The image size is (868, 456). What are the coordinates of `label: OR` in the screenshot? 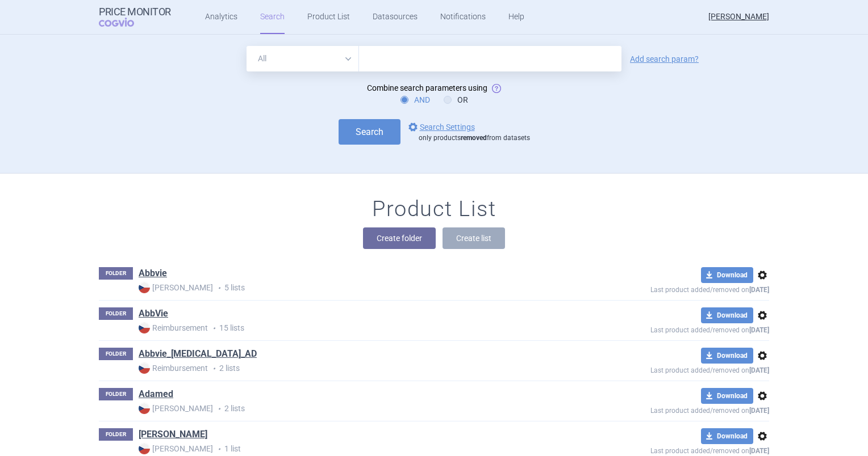 It's located at (455, 100).